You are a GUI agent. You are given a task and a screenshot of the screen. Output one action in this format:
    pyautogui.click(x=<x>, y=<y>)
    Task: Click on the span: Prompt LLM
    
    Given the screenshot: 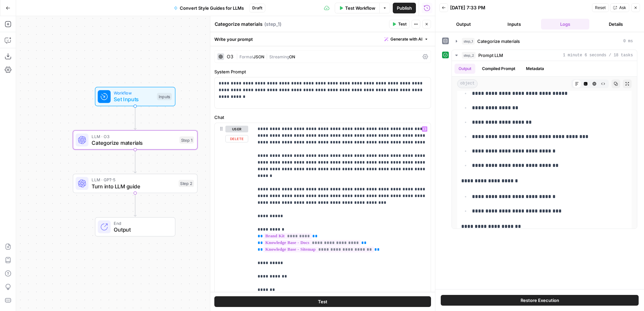 What is the action you would take?
    pyautogui.click(x=491, y=55)
    